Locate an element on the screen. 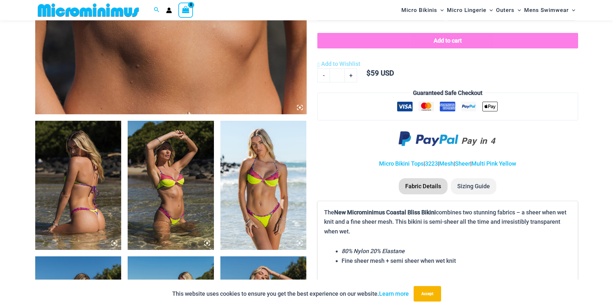 The image size is (613, 308). button: Add to cart is located at coordinates (448, 41).